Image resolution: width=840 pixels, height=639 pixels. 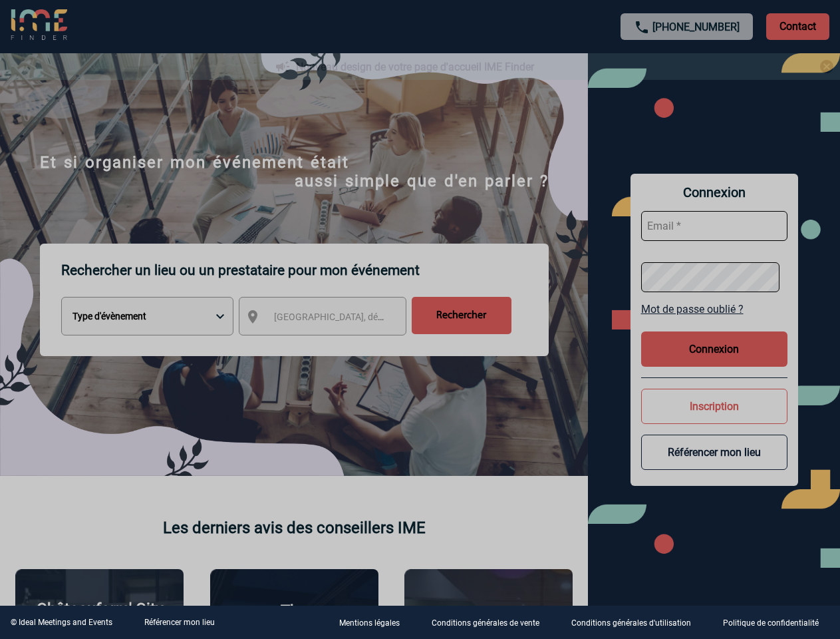 I want to click on p: Conditions générales de vente, so click(x=486, y=623).